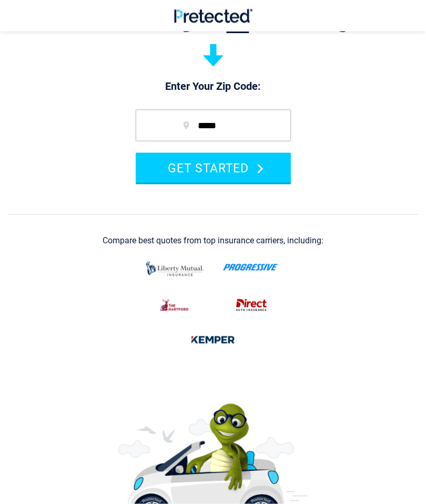 This screenshot has height=504, width=426. I want to click on img: liberty, so click(175, 269).